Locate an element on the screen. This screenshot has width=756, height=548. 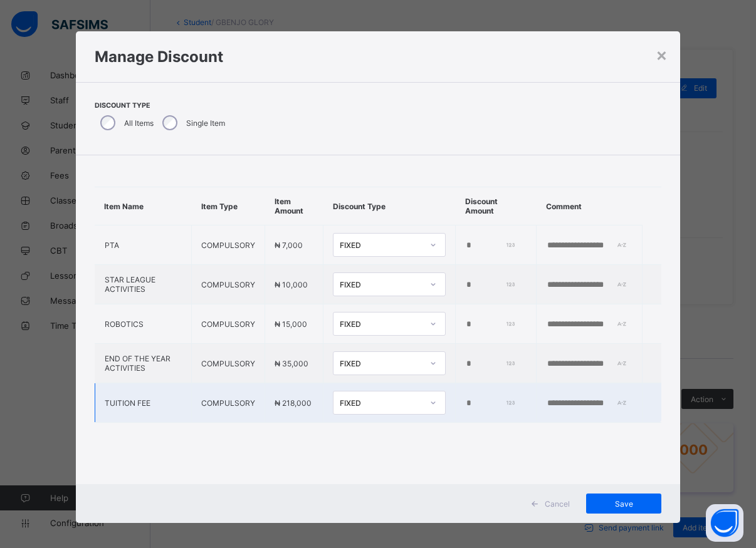
label: Single Item is located at coordinates (206, 122).